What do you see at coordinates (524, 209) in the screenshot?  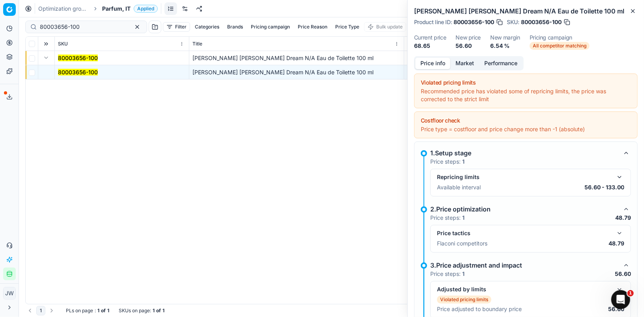 I see `div: 2.Price optimization` at bounding box center [524, 209].